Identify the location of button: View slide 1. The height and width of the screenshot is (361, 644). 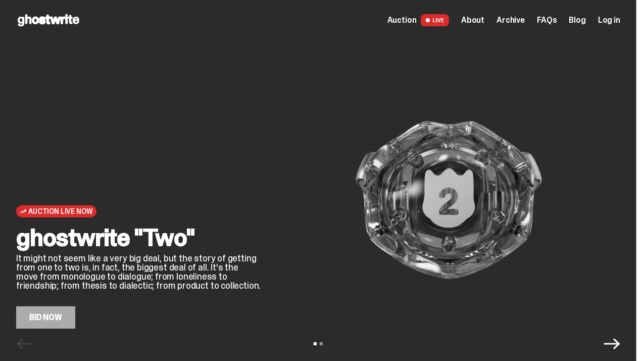
(315, 344).